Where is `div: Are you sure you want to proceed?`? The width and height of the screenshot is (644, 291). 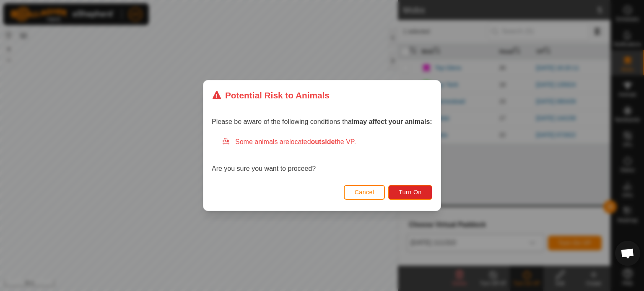 div: Are you sure you want to proceed? is located at coordinates (322, 156).